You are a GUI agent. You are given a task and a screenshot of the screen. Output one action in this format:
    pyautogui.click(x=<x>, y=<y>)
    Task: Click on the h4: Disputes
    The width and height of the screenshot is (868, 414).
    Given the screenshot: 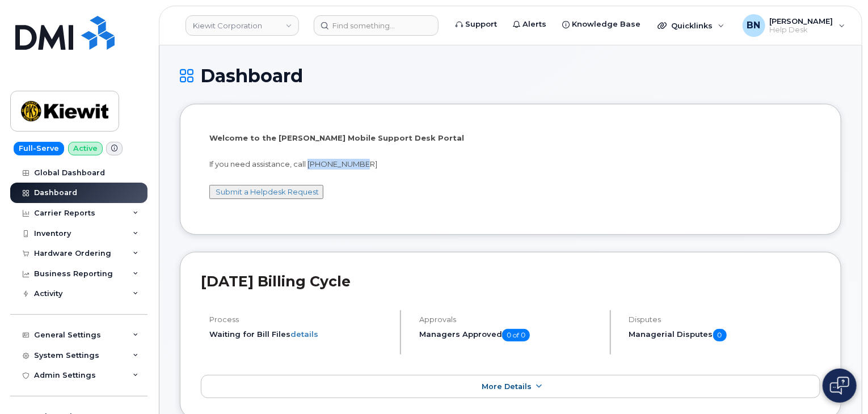 What is the action you would take?
    pyautogui.click(x=724, y=319)
    